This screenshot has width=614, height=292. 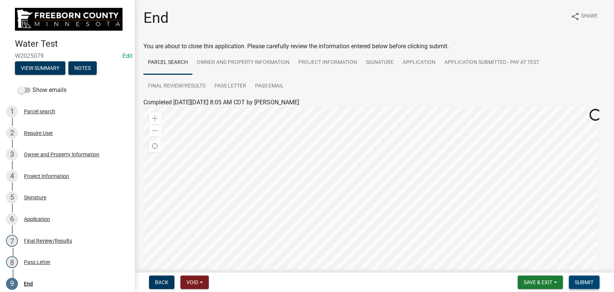 I want to click on div: Find my location, so click(x=155, y=146).